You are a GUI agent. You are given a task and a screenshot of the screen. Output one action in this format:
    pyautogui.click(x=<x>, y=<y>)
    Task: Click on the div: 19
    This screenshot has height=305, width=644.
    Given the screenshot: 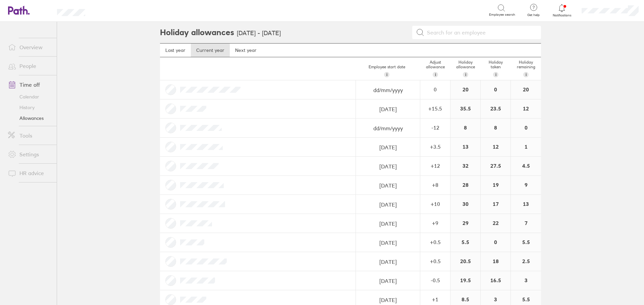 What is the action you would take?
    pyautogui.click(x=496, y=185)
    